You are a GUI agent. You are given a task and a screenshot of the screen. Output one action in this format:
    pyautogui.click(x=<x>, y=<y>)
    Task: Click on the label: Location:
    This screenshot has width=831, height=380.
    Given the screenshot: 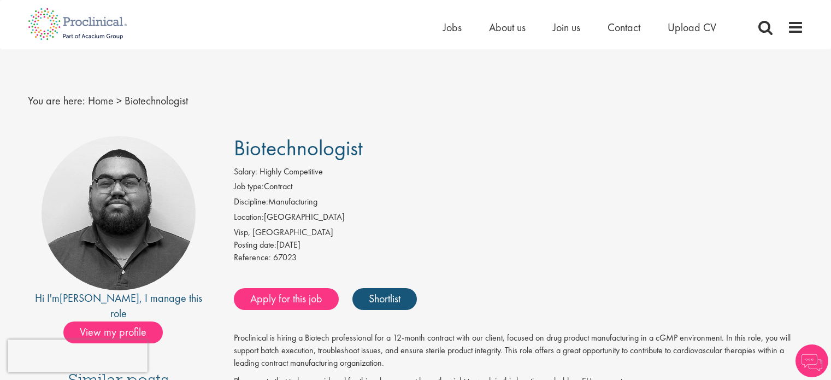 What is the action you would take?
    pyautogui.click(x=248, y=217)
    